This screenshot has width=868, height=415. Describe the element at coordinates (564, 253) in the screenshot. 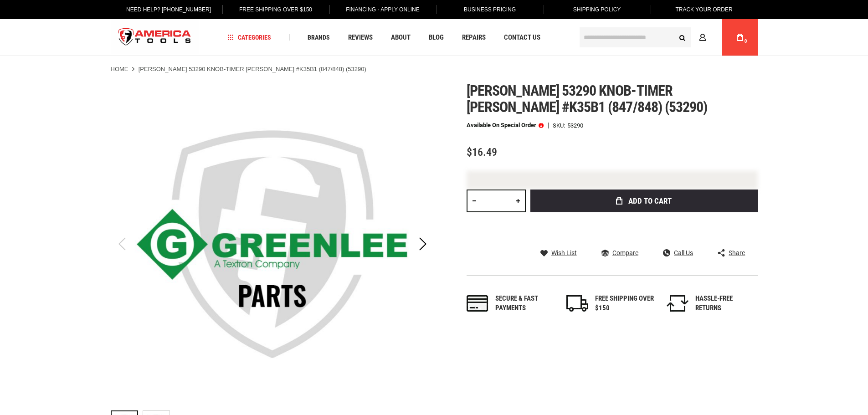

I see `span: Wish List` at that location.